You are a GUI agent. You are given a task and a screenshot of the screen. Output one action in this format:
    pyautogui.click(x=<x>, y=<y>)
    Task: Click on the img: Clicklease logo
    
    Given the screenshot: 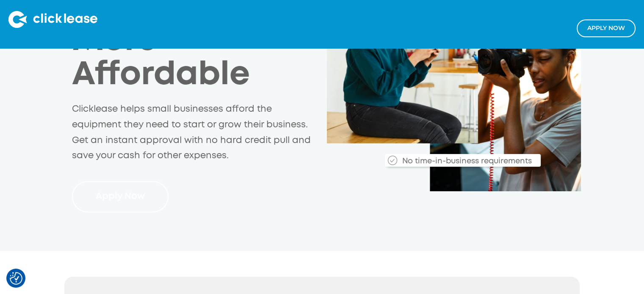 What is the action you would take?
    pyautogui.click(x=53, y=20)
    